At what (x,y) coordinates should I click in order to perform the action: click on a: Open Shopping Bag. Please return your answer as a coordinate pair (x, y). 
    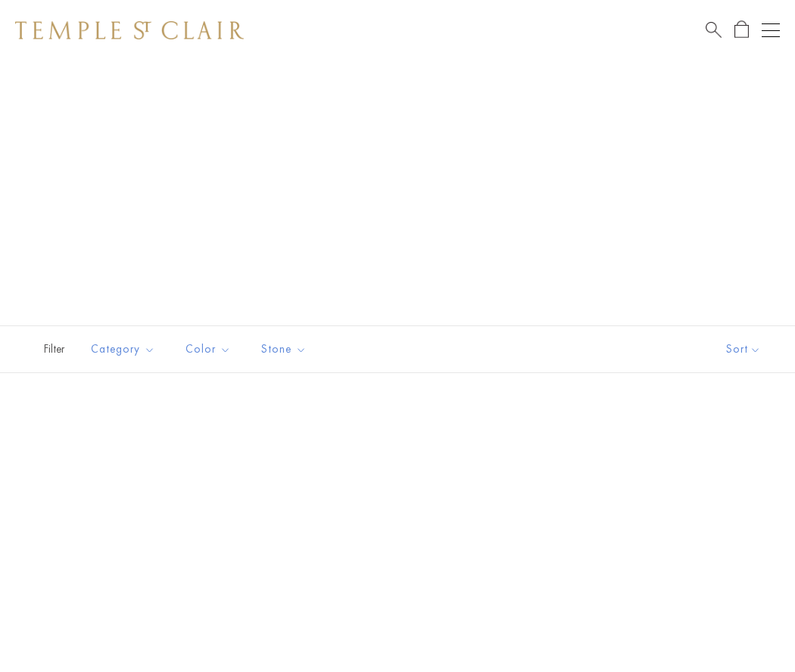
    Looking at the image, I should click on (741, 29).